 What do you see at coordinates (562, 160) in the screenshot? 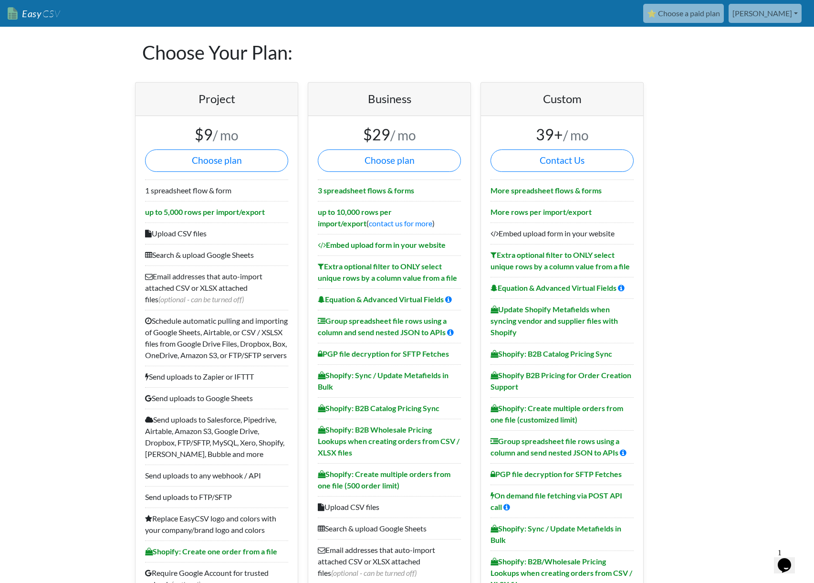
I see `a: Contact Us` at bounding box center [562, 160].